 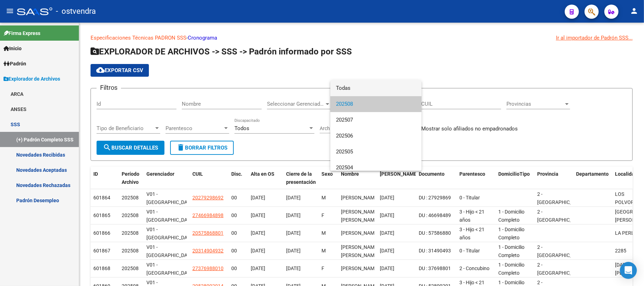 What do you see at coordinates (628, 270) in the screenshot?
I see `div: Open Intercom Messenger` at bounding box center [628, 270].